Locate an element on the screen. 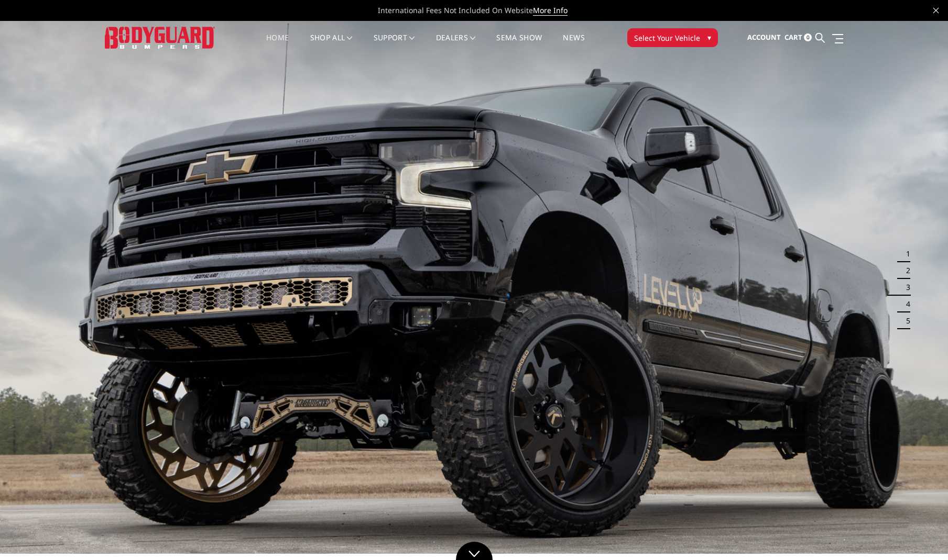 This screenshot has height=560, width=948. a: News is located at coordinates (573, 44).